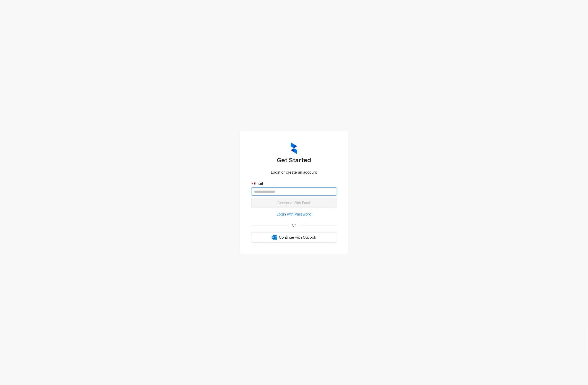 This screenshot has height=385, width=588. I want to click on button: Login with Password, so click(294, 214).